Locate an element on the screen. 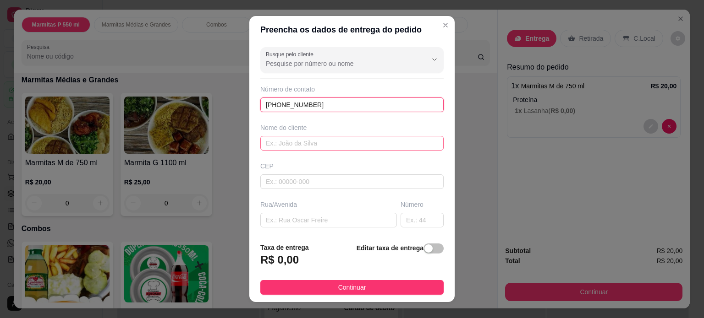 This screenshot has width=704, height=318. strong: Editar taxa de entrega is located at coordinates (390, 248).